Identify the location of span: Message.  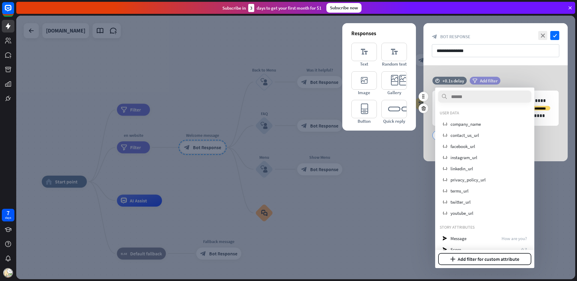
(458, 238).